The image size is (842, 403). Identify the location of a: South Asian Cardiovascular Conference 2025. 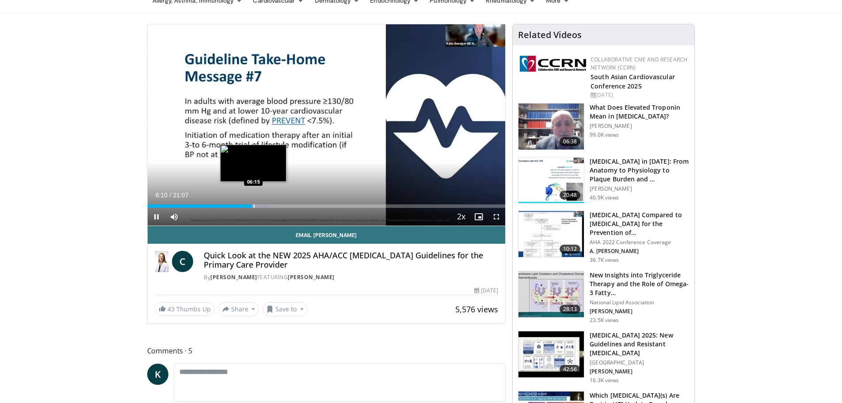
(633, 81).